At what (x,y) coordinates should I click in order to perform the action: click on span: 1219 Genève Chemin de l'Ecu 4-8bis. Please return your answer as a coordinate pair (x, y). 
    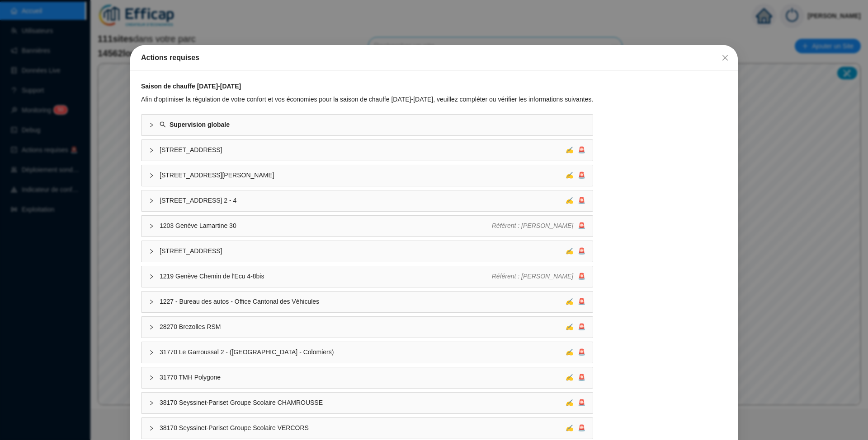
    Looking at the image, I should click on (326, 277).